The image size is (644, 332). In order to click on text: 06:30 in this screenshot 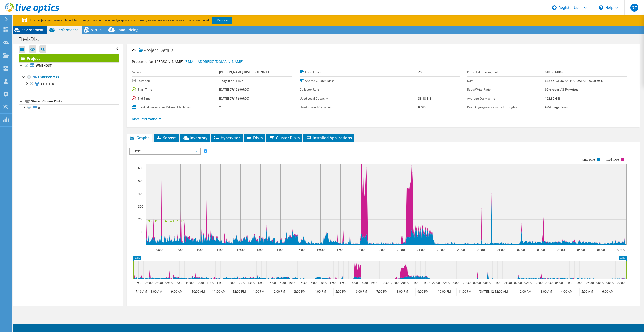, I will do `click(611, 283)`.